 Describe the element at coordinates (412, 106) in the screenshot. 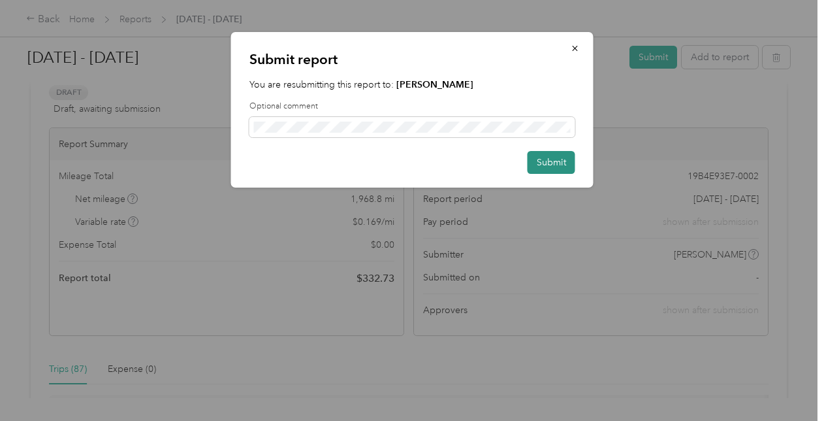

I see `label: Optional comment` at that location.